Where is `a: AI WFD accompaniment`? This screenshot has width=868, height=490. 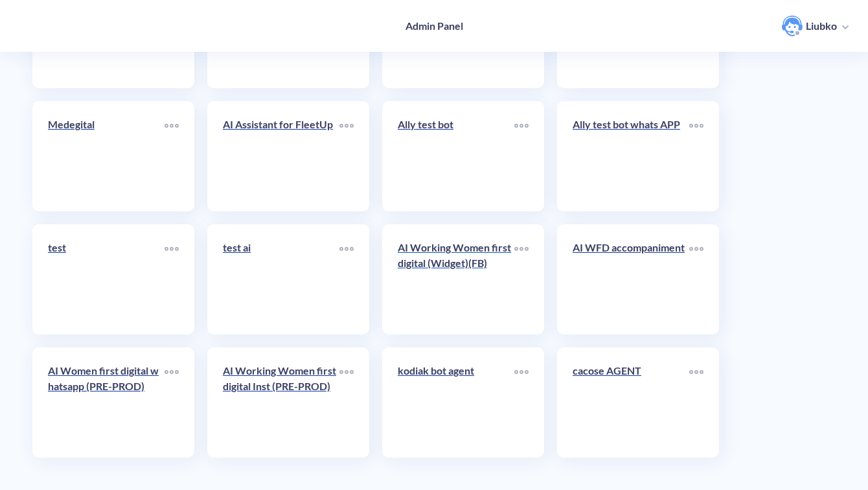 a: AI WFD accompaniment is located at coordinates (631, 280).